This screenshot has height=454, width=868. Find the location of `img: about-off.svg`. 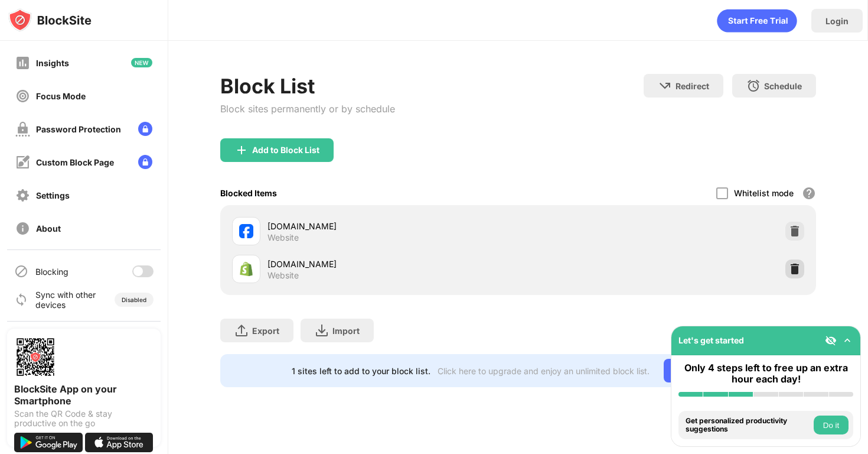

img: about-off.svg is located at coordinates (22, 228).